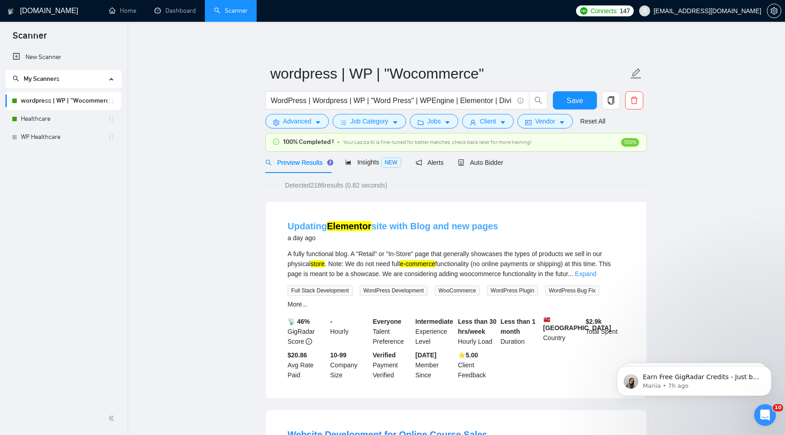 This screenshot has width=785, height=435. Describe the element at coordinates (430, 163) in the screenshot. I see `span: Alerts` at that location.